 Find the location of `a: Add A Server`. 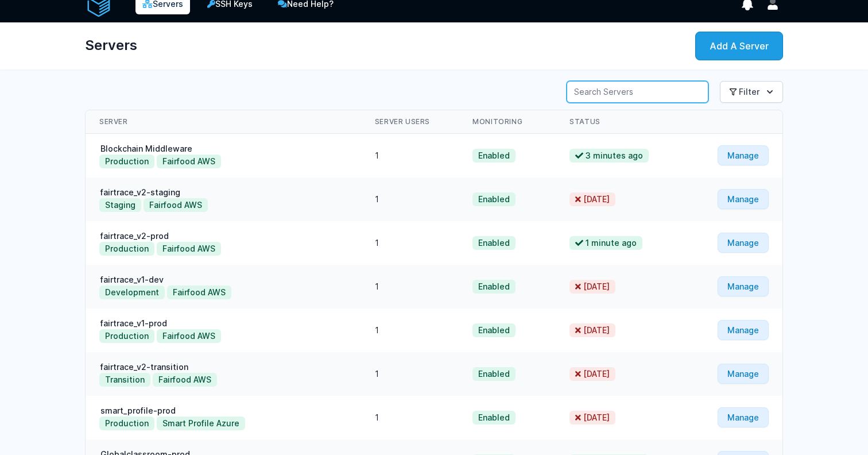

a: Add A Server is located at coordinates (739, 46).